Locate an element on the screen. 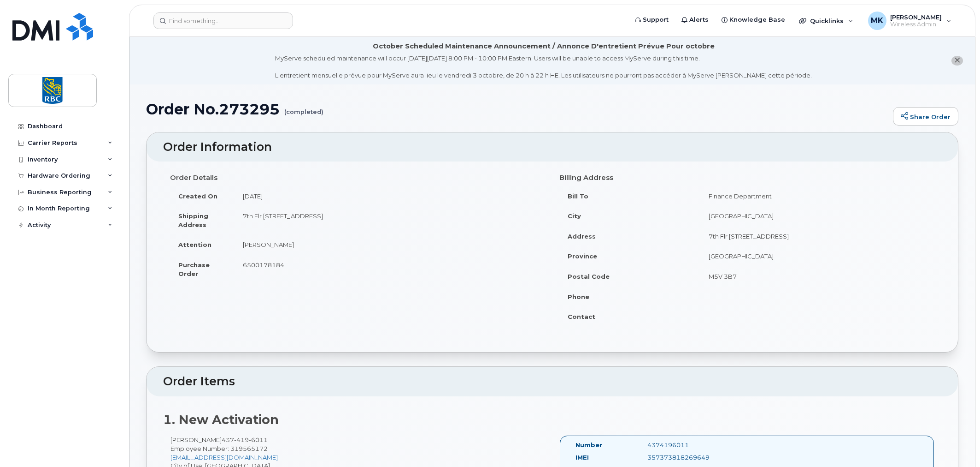 The width and height of the screenshot is (980, 467). div: 357373818269649 is located at coordinates (691, 457).